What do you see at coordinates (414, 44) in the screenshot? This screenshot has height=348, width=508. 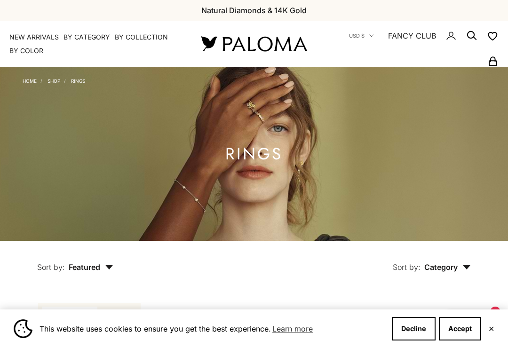 I see `nav: Secondary navigation` at bounding box center [414, 44].